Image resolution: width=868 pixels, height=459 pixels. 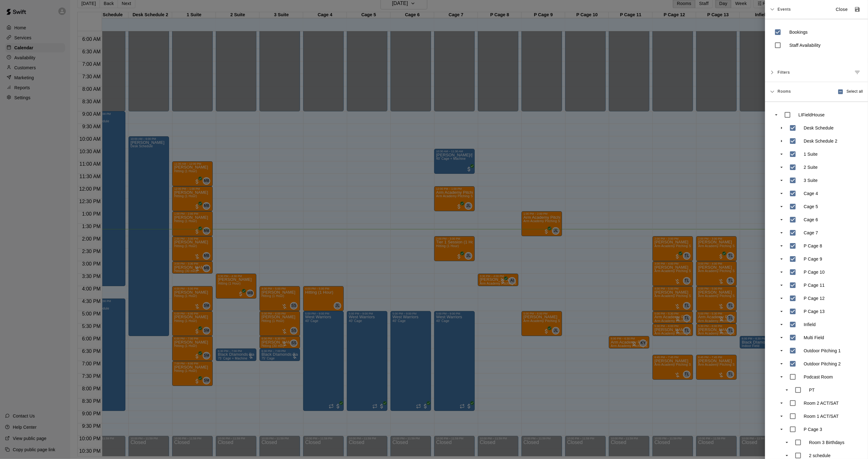 What do you see at coordinates (799, 32) in the screenshot?
I see `p: Bookings` at bounding box center [799, 32].